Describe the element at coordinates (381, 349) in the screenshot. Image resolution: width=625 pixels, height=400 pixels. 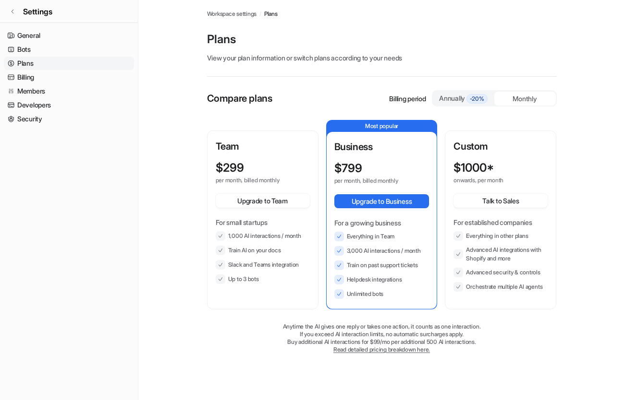
I see `a: Read detailed pricing breakdown here.` at that location.